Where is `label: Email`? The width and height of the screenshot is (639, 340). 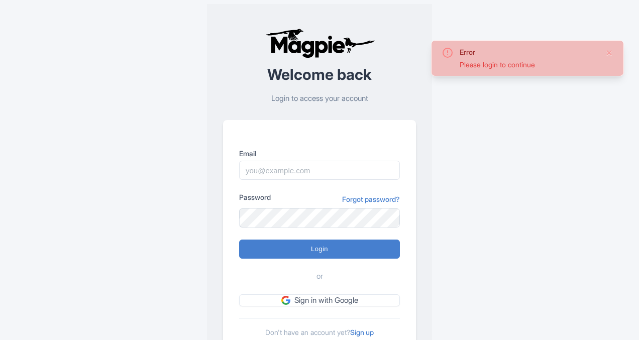 label: Email is located at coordinates (320, 153).